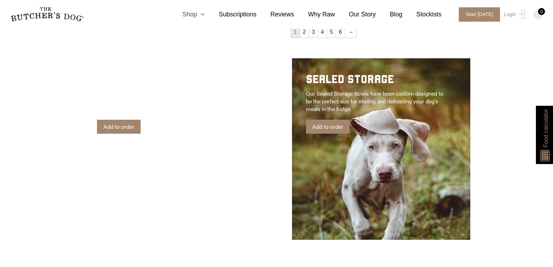 The height and width of the screenshot is (267, 553). Describe the element at coordinates (422, 14) in the screenshot. I see `a: Stockists` at that location.